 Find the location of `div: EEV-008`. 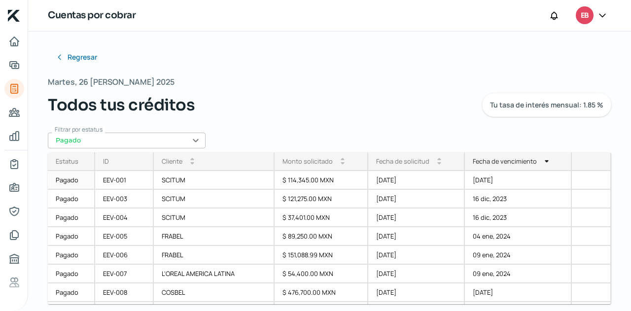

div: EEV-008 is located at coordinates (124, 293).